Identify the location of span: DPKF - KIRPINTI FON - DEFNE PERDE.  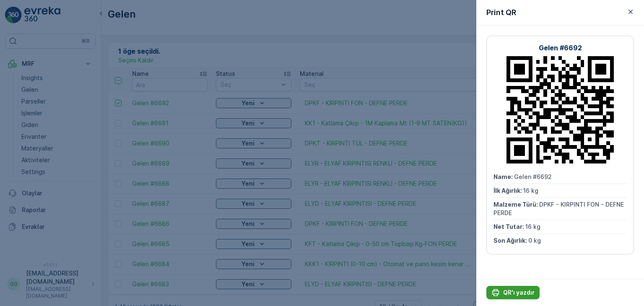
(559, 208).